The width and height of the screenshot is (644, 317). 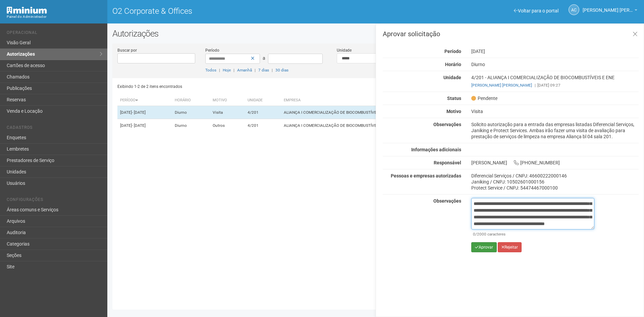 I want to click on li: Cadastros, so click(x=54, y=129).